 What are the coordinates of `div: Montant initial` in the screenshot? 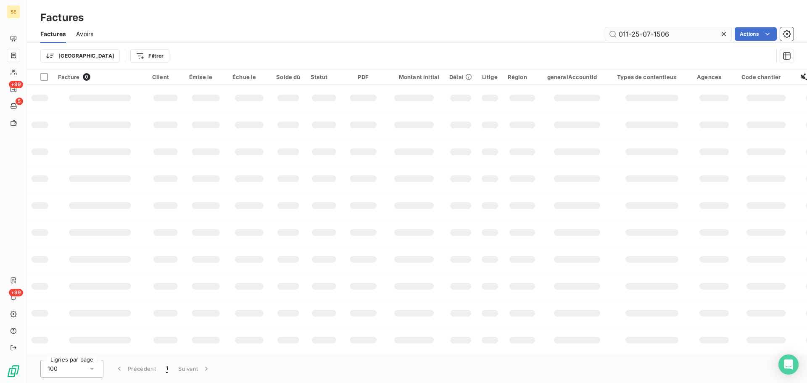 It's located at (414, 77).